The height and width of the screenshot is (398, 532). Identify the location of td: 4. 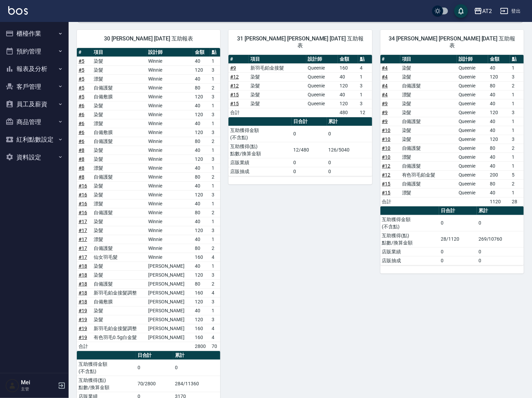
(365, 68).